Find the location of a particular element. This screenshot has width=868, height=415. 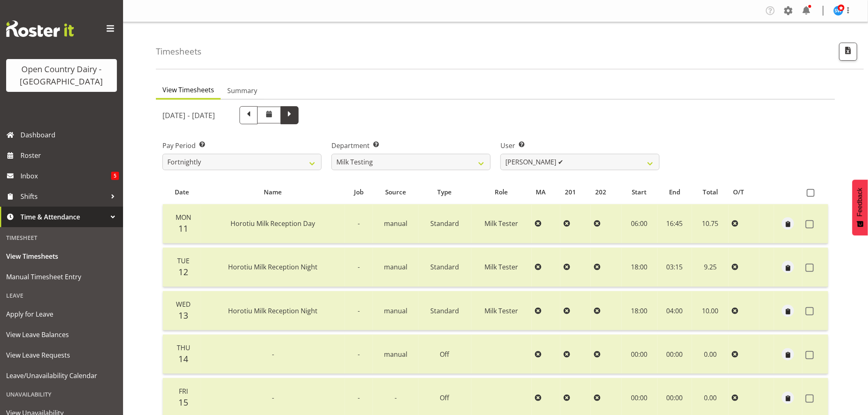

td: 06:00 is located at coordinates (639, 224).